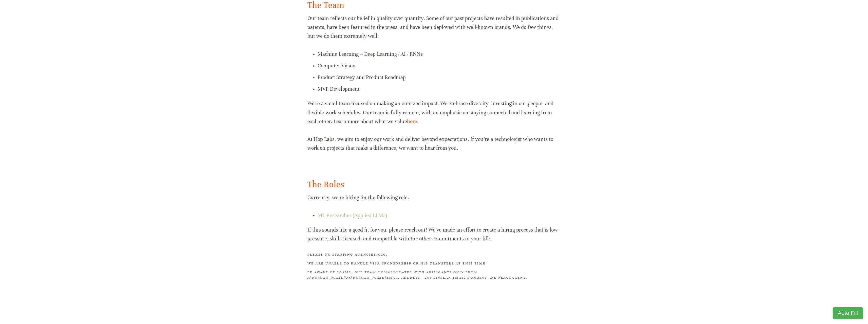 Image resolution: width=868 pixels, height=324 pixels. I want to click on p: If this sounds like a good fit for you, please reach out! We’ve made an effort to create a hiring..., so click(434, 234).